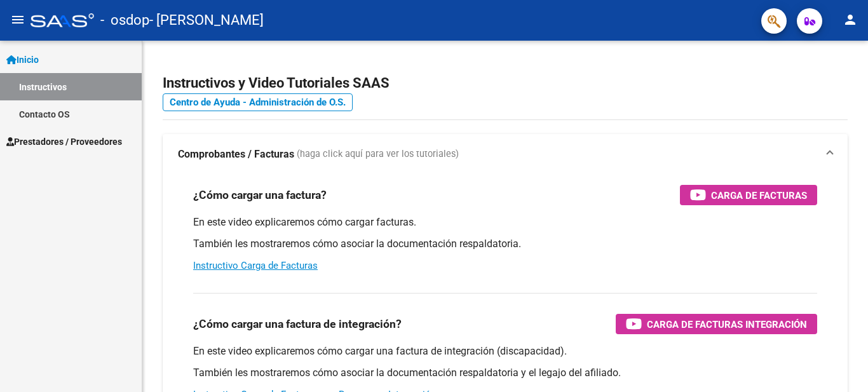 The height and width of the screenshot is (392, 868). Describe the element at coordinates (505, 84) in the screenshot. I see `h2: Instructivos y Video Tutoriales SAAS` at that location.